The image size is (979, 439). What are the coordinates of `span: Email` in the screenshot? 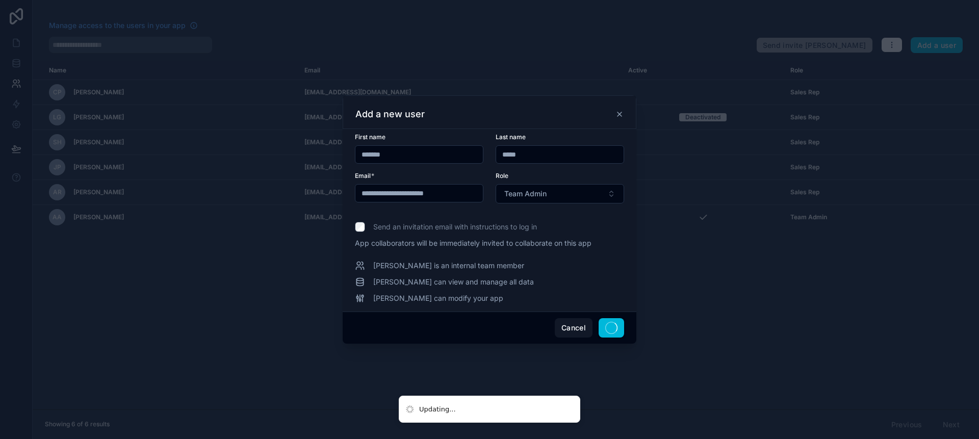 It's located at (362, 175).